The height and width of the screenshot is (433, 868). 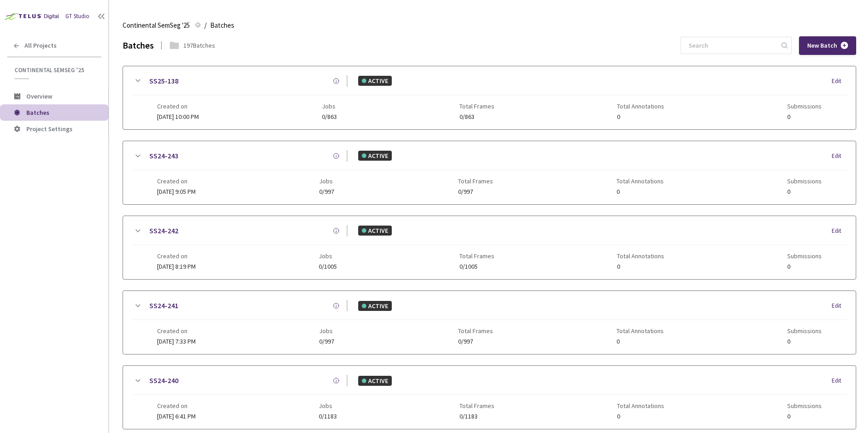 I want to click on div: GT Studio, so click(x=77, y=16).